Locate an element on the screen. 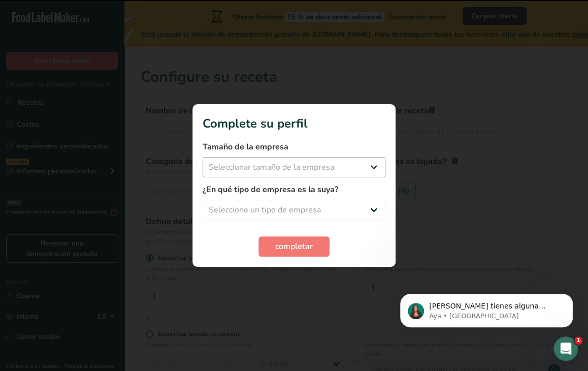  p: Message from Aya, sent Ahora is located at coordinates (110, 44).